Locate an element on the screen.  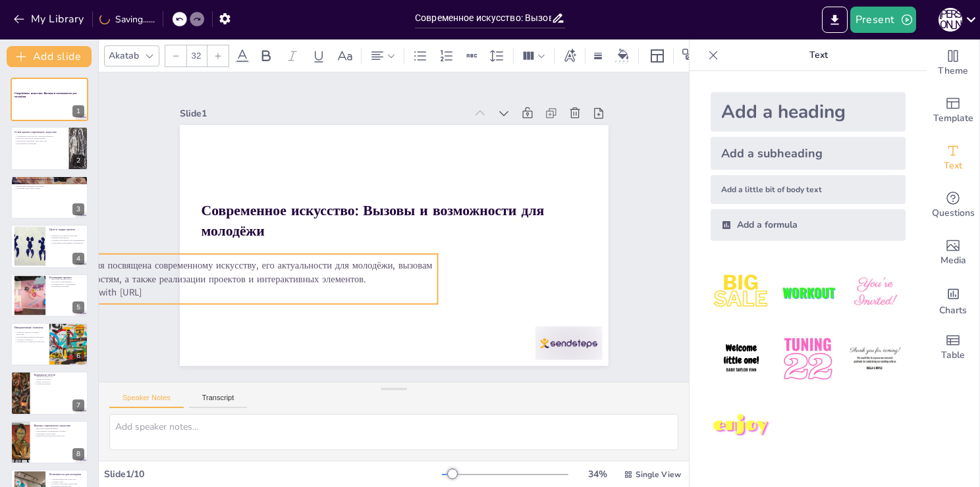
p: Использование цифровых форматов is located at coordinates (30, 338).